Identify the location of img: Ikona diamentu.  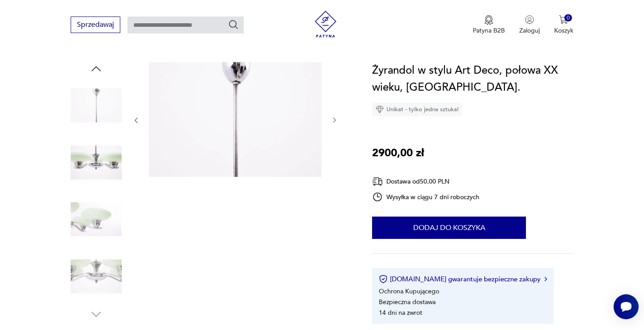
(379, 109).